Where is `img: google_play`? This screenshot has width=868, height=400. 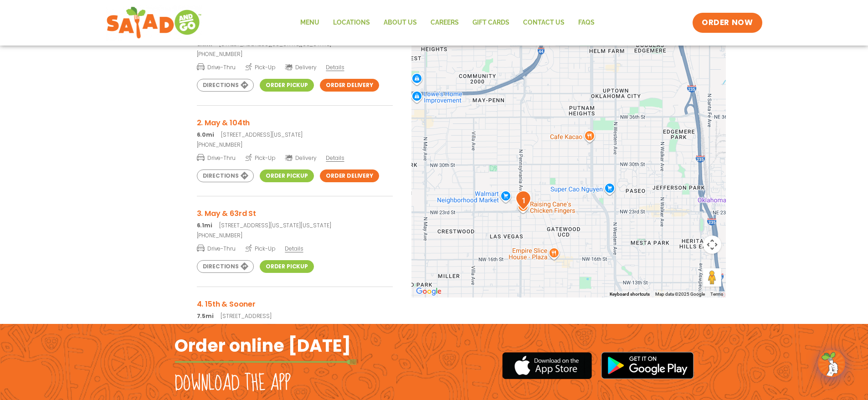
img: google_play is located at coordinates (648, 366).